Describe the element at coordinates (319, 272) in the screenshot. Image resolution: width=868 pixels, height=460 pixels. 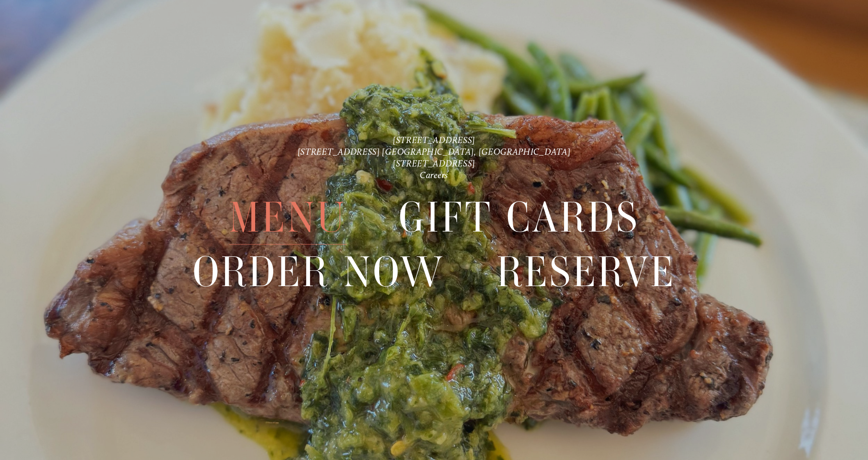
I see `span: Order Now` at that location.